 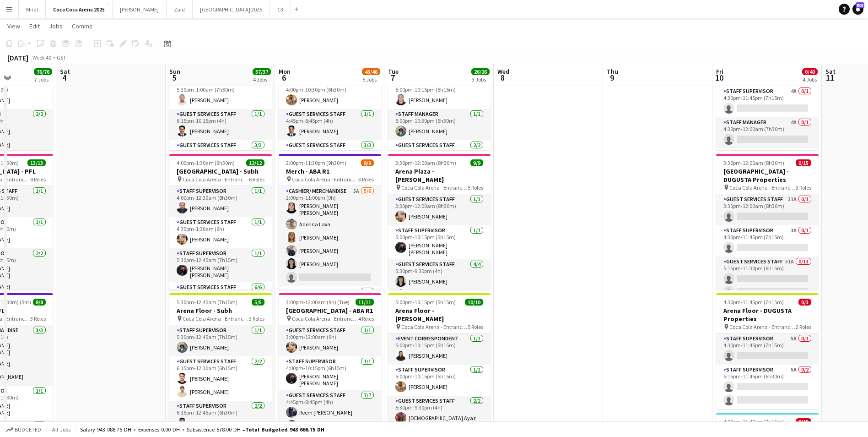 I want to click on app-card-role: Staff Supervisor5A0/25:15pm-11:45pm (6h30m), so click(x=768, y=387).